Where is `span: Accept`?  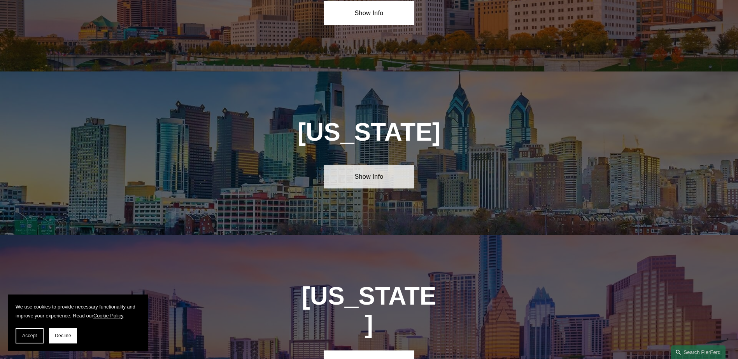 span: Accept is located at coordinates (30, 336).